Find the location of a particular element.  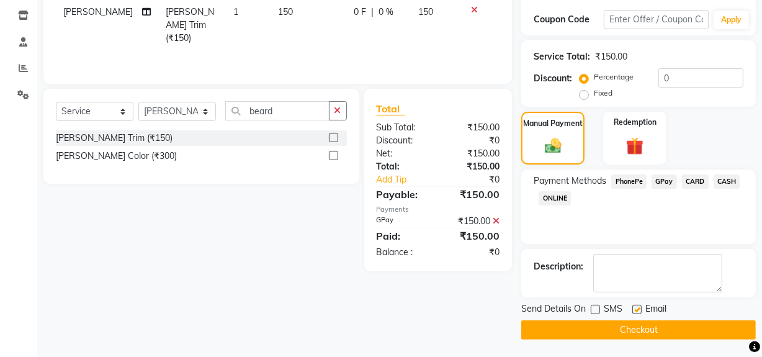

span: Send Details On is located at coordinates (553, 310).